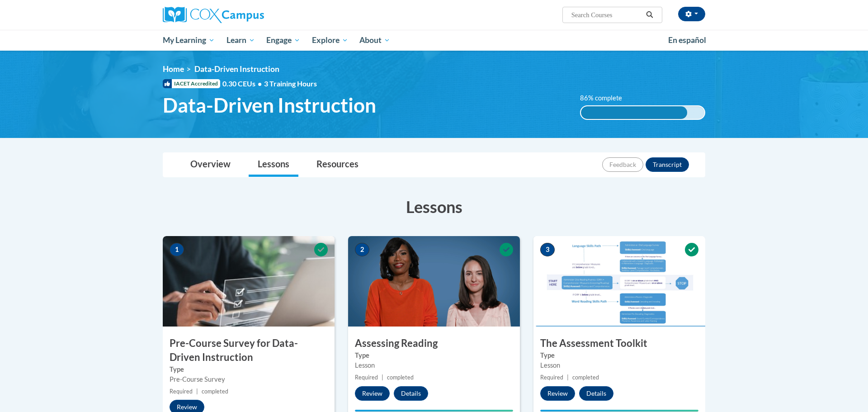 The image size is (868, 412). I want to click on div: Pre-Course Survey, so click(249, 379).